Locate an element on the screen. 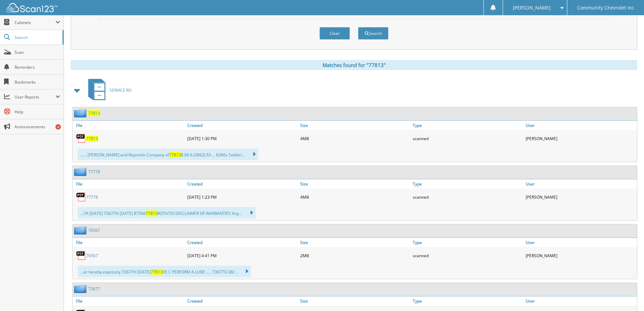 The image size is (644, 311). span: Announcements is located at coordinates (37, 127).